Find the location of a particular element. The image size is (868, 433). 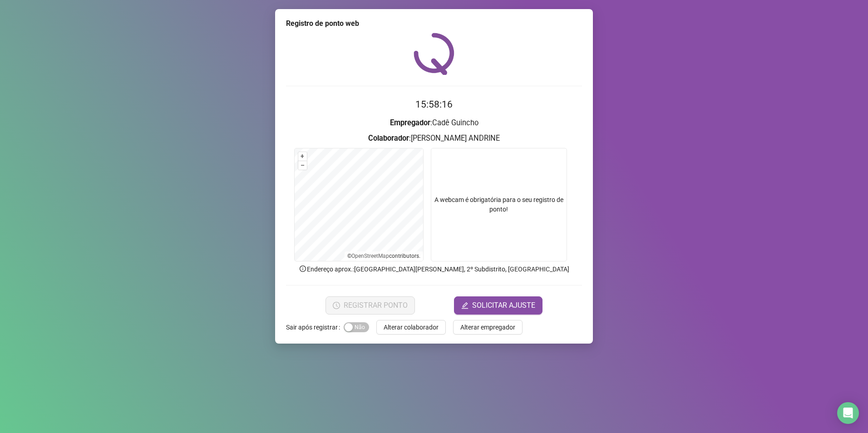

div: A webcam é obrigatória para o seu registro de ponto! is located at coordinates (499, 205).